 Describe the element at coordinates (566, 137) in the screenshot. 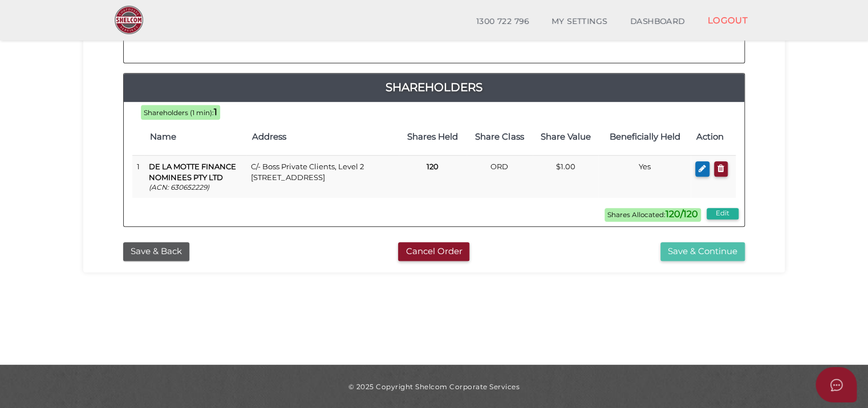

I see `h4: Share Value` at that location.